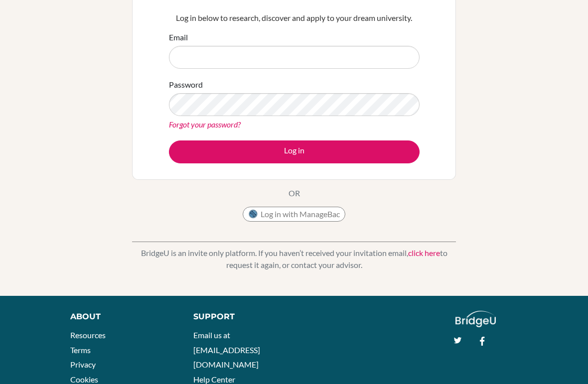 This screenshot has height=384, width=588. What do you see at coordinates (84, 379) in the screenshot?
I see `a: Cookies` at bounding box center [84, 379].